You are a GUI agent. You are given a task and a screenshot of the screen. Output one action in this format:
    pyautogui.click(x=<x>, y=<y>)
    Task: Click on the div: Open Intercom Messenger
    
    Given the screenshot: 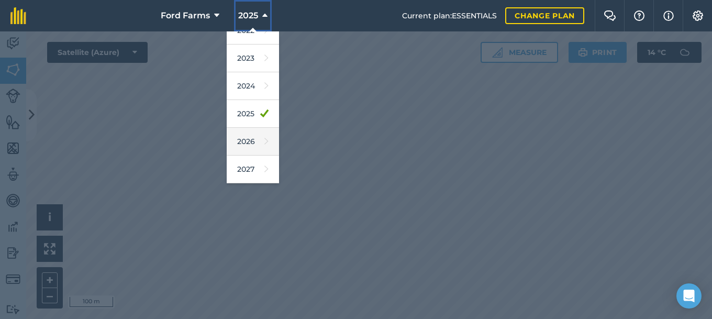 What is the action you would take?
    pyautogui.click(x=689, y=296)
    